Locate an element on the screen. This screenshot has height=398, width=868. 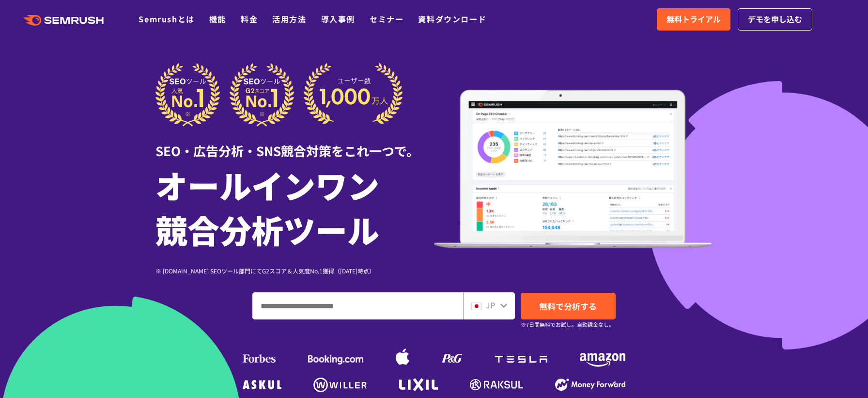
input: ドメイン、キーワードまたはURLを入力してください is located at coordinates (358, 306).